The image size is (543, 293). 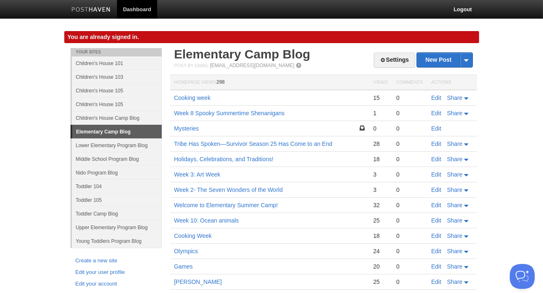 What do you see at coordinates (380, 144) in the screenshot?
I see `div: 28` at bounding box center [380, 144].